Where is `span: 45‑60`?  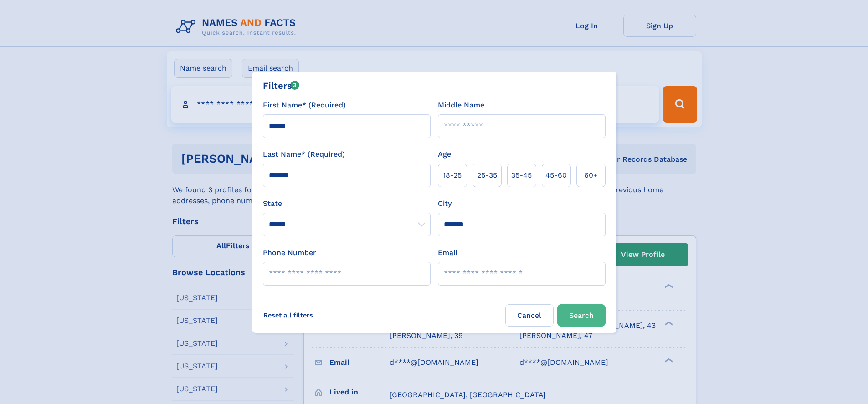
span: 45‑60 is located at coordinates (556, 176).